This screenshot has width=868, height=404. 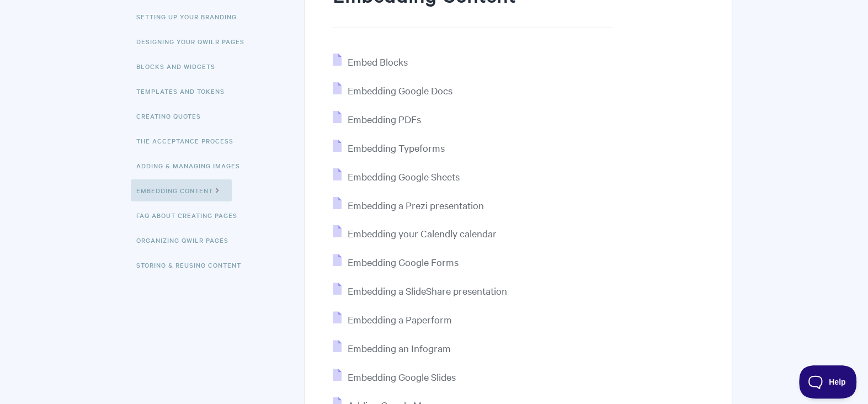 What do you see at coordinates (399, 319) in the screenshot?
I see `span: Embedding a Paperform` at bounding box center [399, 319].